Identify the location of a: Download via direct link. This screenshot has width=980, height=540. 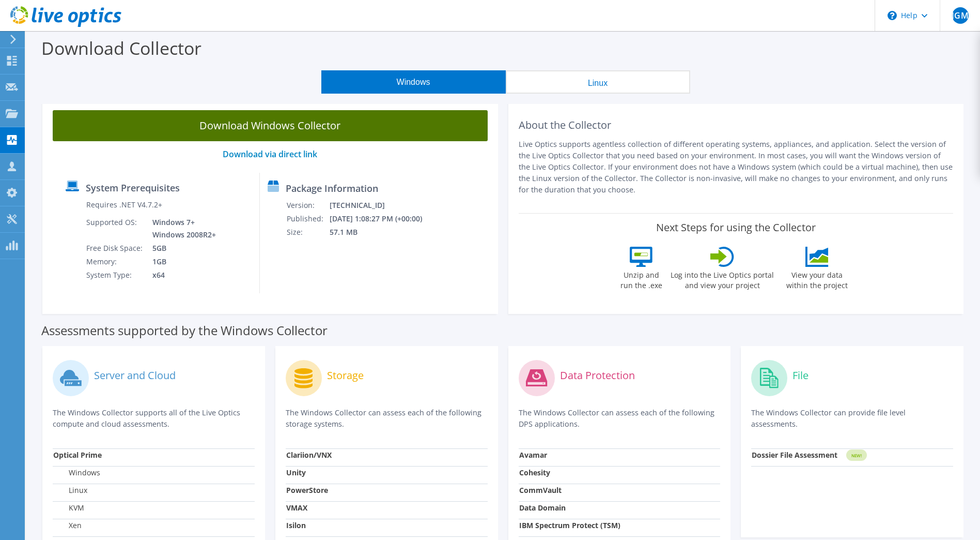
(269, 154).